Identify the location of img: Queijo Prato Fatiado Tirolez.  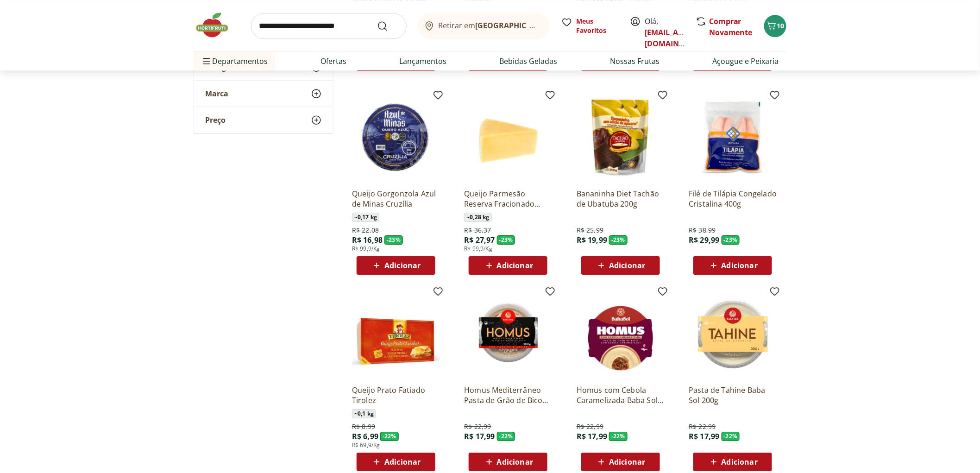
(396, 334).